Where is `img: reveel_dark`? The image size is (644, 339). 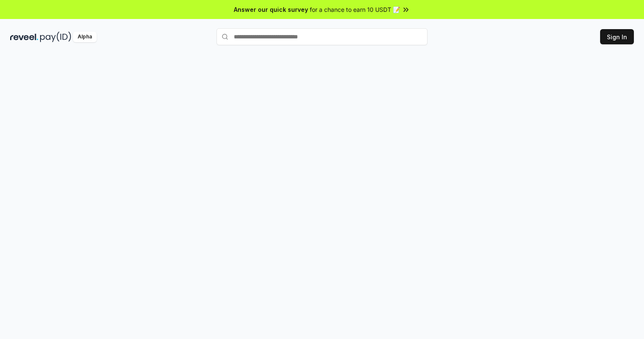 img: reveel_dark is located at coordinates (24, 37).